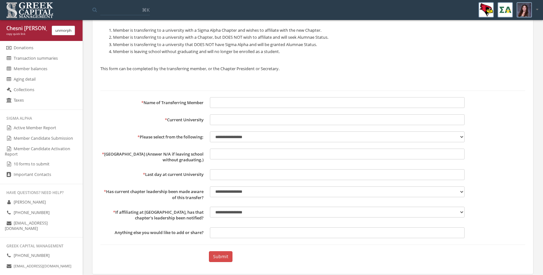  What do you see at coordinates (313, 69) in the screenshot?
I see `p: This form can be completed by the transferring member, or the Chapter President or Secretary.` at bounding box center [313, 69].